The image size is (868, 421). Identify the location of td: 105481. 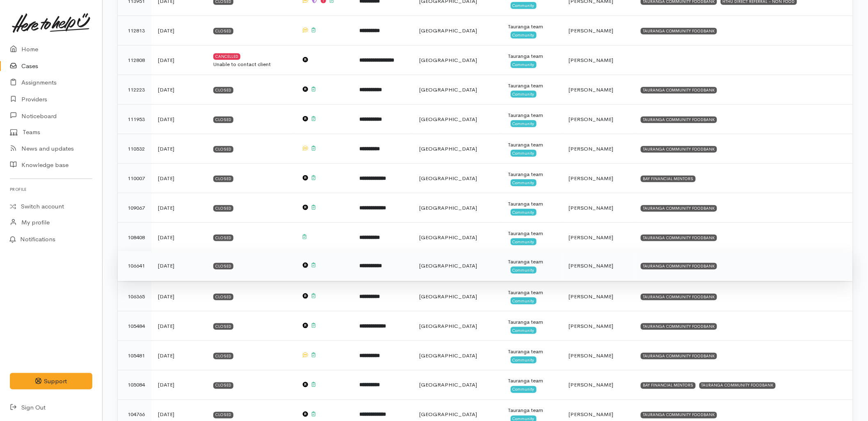
(134, 356).